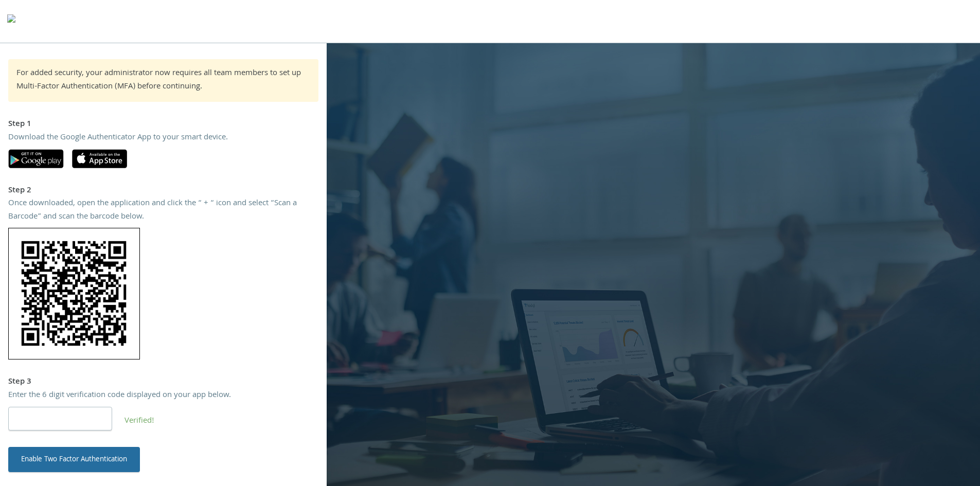 The image size is (980, 486). I want to click on div: For added security, your administrator now requires all team members to set up Multi-Factor Authe..., so click(163, 81).